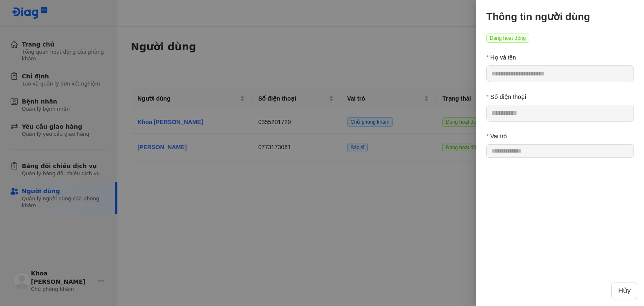 Image resolution: width=644 pixels, height=306 pixels. Describe the element at coordinates (624, 291) in the screenshot. I see `button: Hủy` at that location.